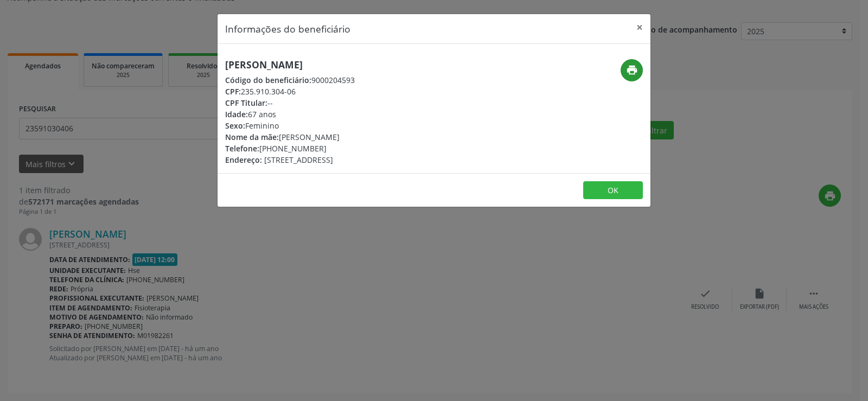 This screenshot has height=401, width=868. I want to click on div: 235.910.304-06, so click(290, 91).